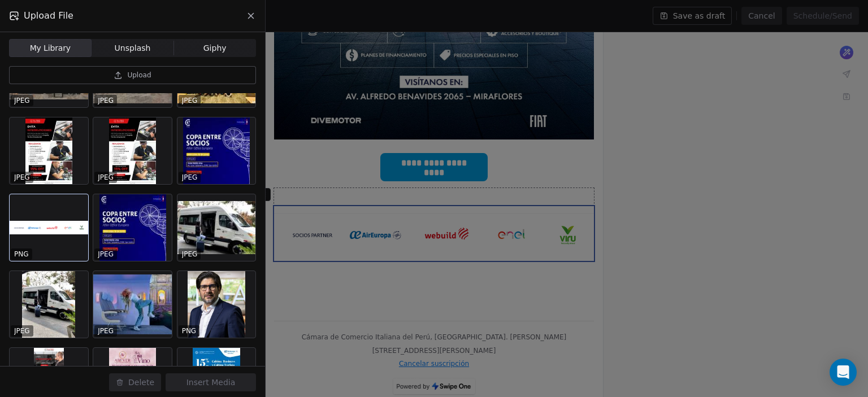 The image size is (868, 397). Describe the element at coordinates (133, 75) in the screenshot. I see `button: Upload` at that location.